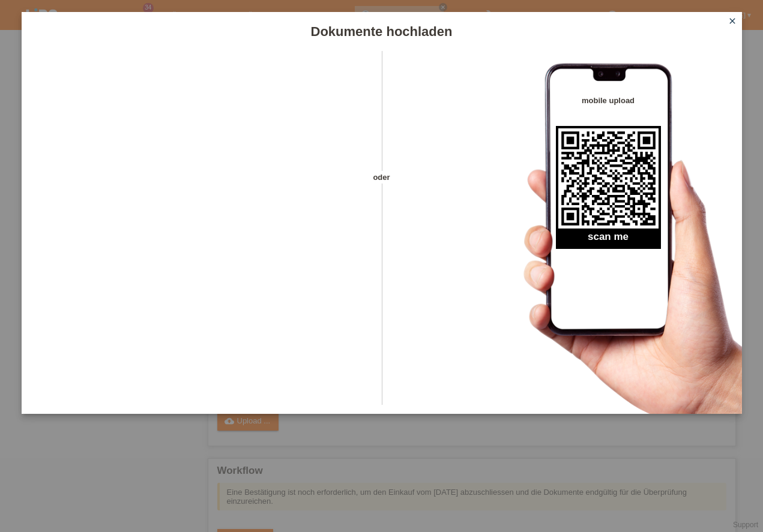 The height and width of the screenshot is (532, 763). What do you see at coordinates (733, 22) in the screenshot?
I see `a: close` at bounding box center [733, 22].